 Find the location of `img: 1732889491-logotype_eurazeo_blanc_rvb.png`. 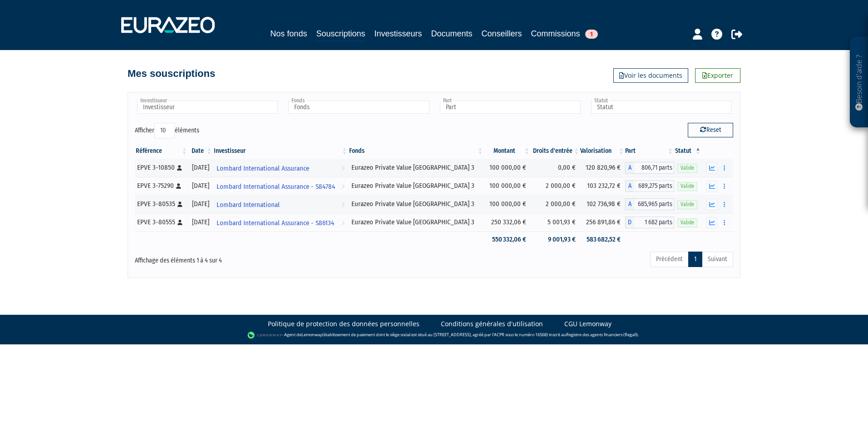

img: 1732889491-logotype_eurazeo_blanc_rvb.png is located at coordinates (168, 25).